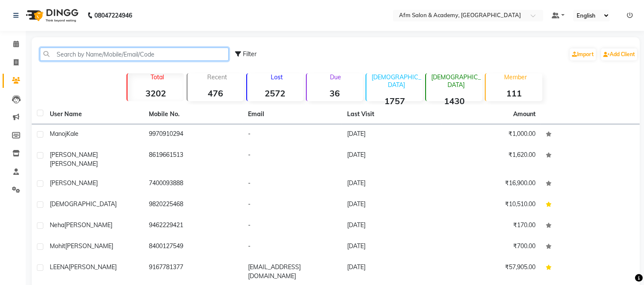 The width and height of the screenshot is (644, 285). What do you see at coordinates (491, 134) in the screenshot?
I see `td: ₹1,000.00` at bounding box center [491, 134].